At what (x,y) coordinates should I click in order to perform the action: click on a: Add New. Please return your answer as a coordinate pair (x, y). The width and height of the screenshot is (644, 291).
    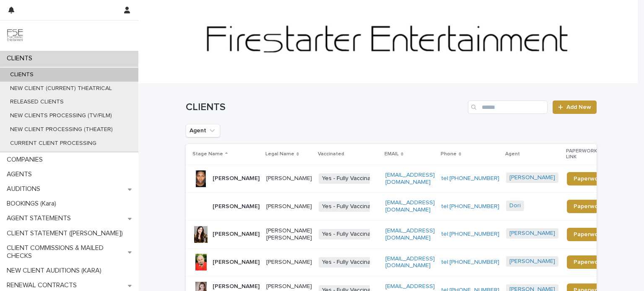
    Looking at the image, I should click on (574, 107).